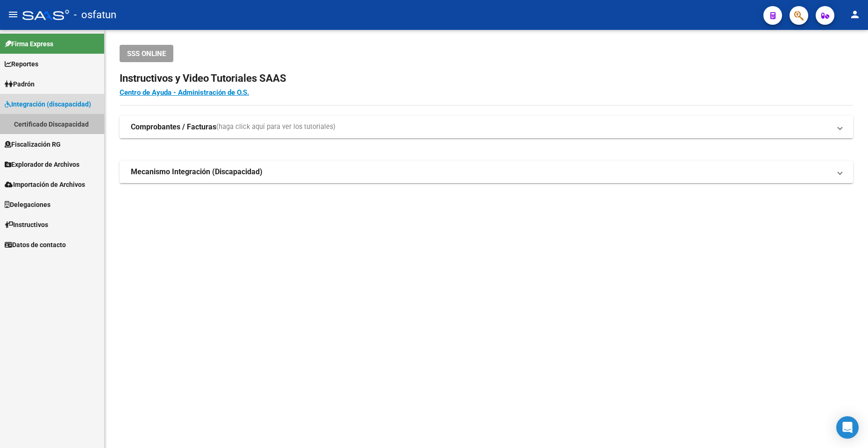 This screenshot has height=448, width=868. What do you see at coordinates (35, 245) in the screenshot?
I see `span: Datos de contacto` at bounding box center [35, 245].